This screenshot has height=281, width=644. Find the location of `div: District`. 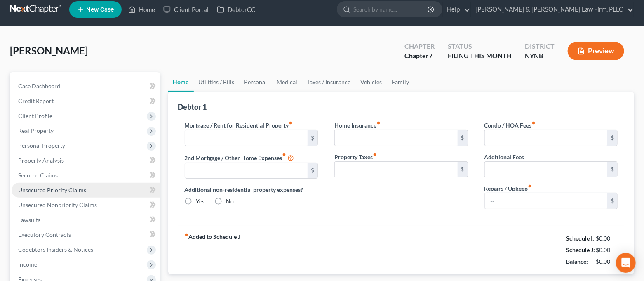

div: District is located at coordinates (539, 46).